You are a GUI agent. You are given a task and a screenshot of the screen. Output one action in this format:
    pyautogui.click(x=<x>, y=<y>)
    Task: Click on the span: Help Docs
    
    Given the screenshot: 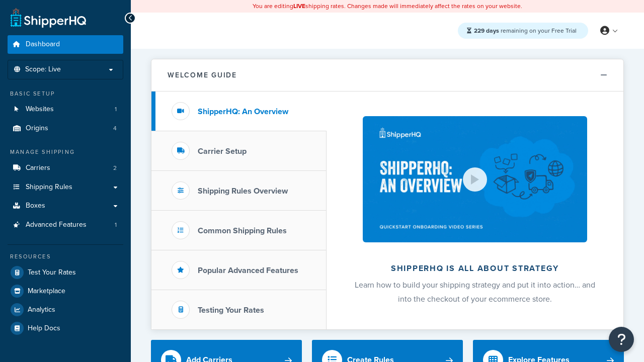 What is the action you would take?
    pyautogui.click(x=44, y=328)
    